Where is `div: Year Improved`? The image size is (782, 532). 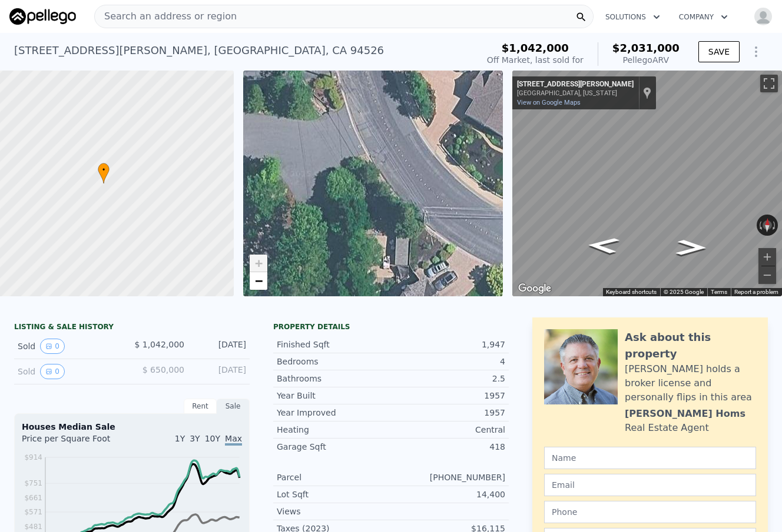
div: Year Improved is located at coordinates (334, 413).